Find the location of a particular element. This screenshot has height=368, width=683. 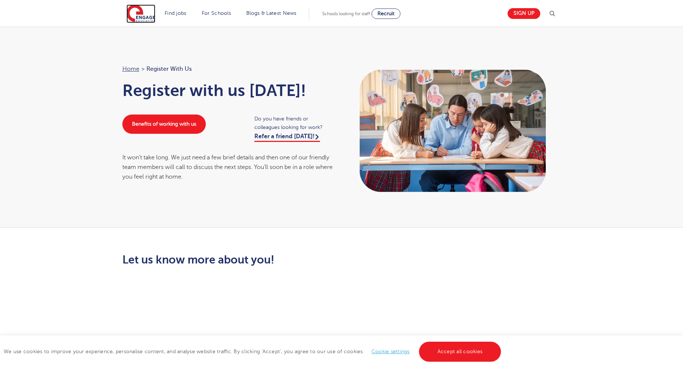

a: Find jobs is located at coordinates (175, 13).